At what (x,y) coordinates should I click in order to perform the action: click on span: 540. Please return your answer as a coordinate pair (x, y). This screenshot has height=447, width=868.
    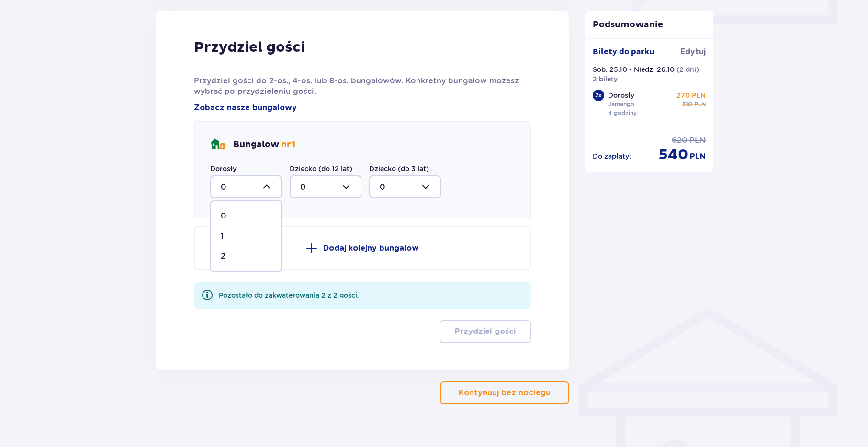
    Looking at the image, I should click on (673, 155).